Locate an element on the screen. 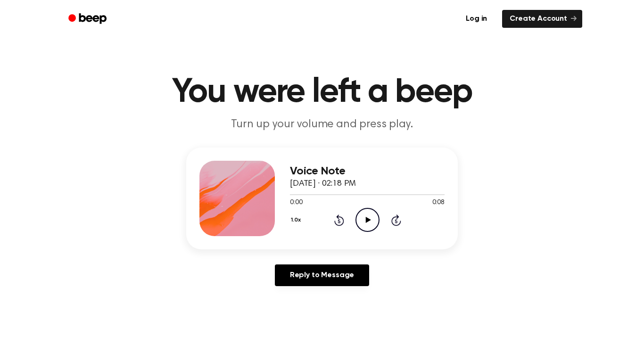 The height and width of the screenshot is (362, 644). a: Beep is located at coordinates (88, 19).